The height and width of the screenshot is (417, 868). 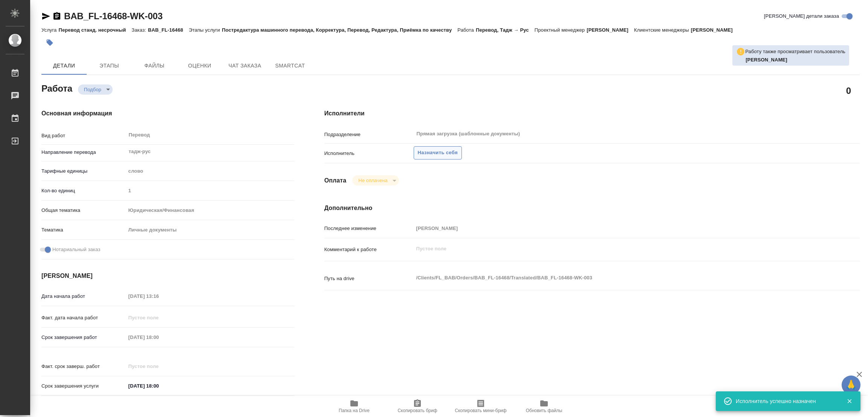 I want to click on button: Добавить тэг, so click(x=50, y=42).